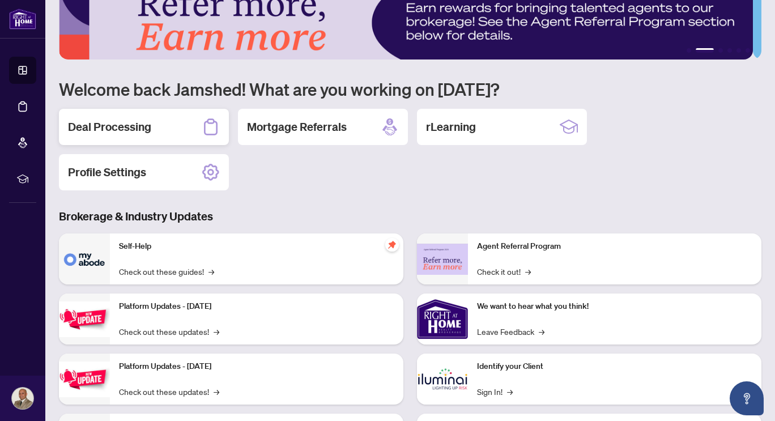 The height and width of the screenshot is (421, 775). I want to click on button: 1, so click(689, 50).